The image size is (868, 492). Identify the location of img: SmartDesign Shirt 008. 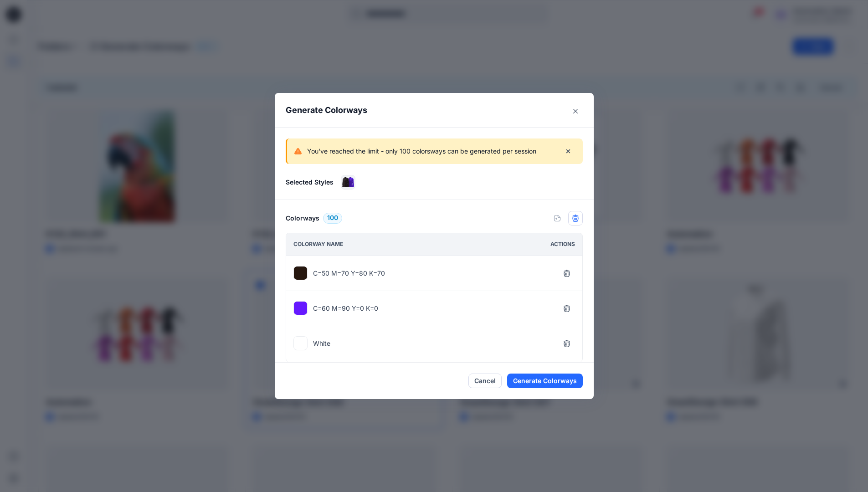
(348, 183).